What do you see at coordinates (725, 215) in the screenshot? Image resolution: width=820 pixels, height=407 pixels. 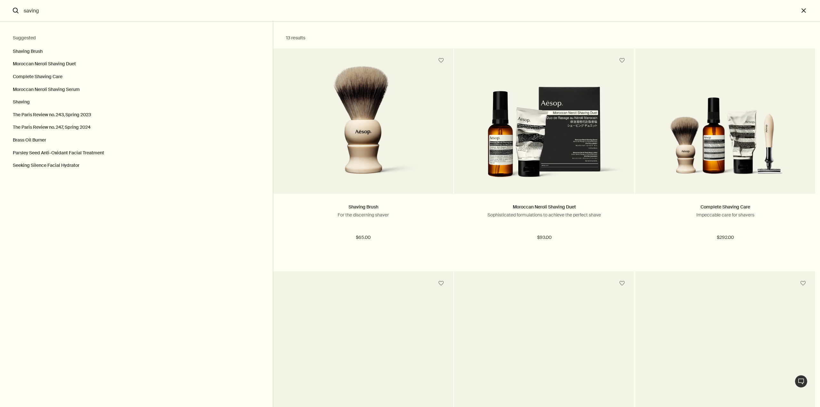 I see `p: Impeccable care for shavers` at bounding box center [725, 215].